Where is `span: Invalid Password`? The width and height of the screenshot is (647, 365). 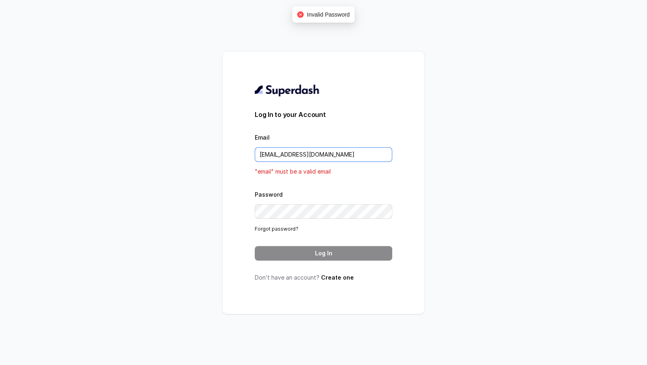
span: Invalid Password is located at coordinates (329, 15).